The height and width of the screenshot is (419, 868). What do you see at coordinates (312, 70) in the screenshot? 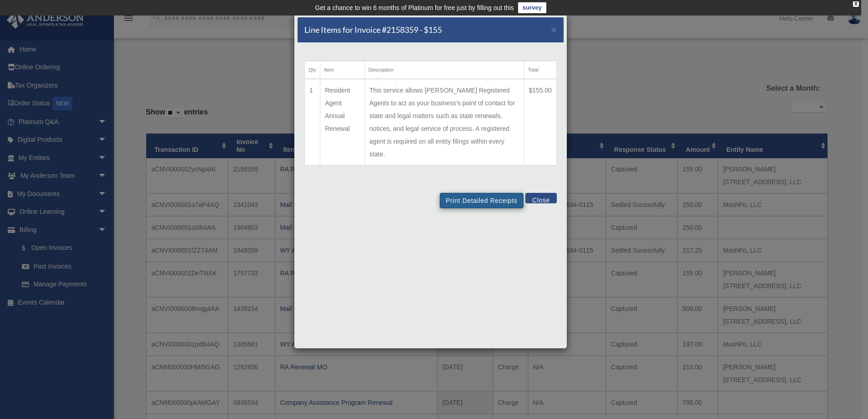
I see `th: Qty` at bounding box center [312, 70].